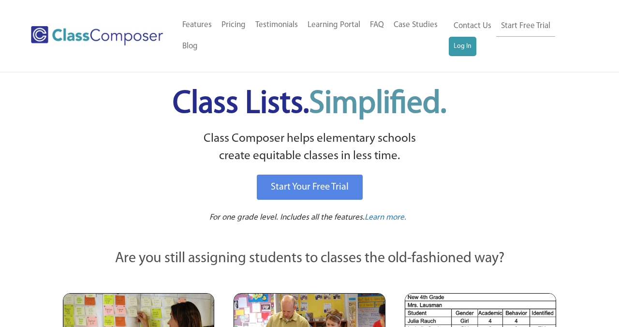  Describe the element at coordinates (190, 46) in the screenshot. I see `a: Blog` at that location.